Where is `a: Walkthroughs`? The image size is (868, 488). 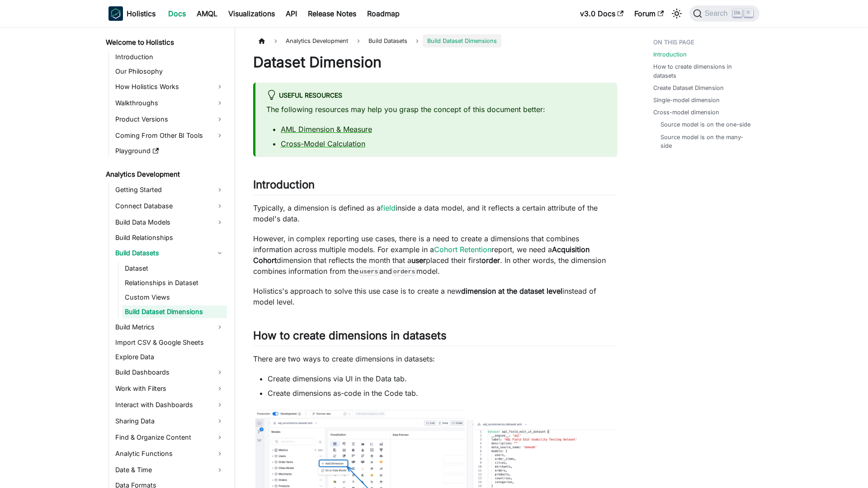
a: Walkthroughs is located at coordinates (169, 103).